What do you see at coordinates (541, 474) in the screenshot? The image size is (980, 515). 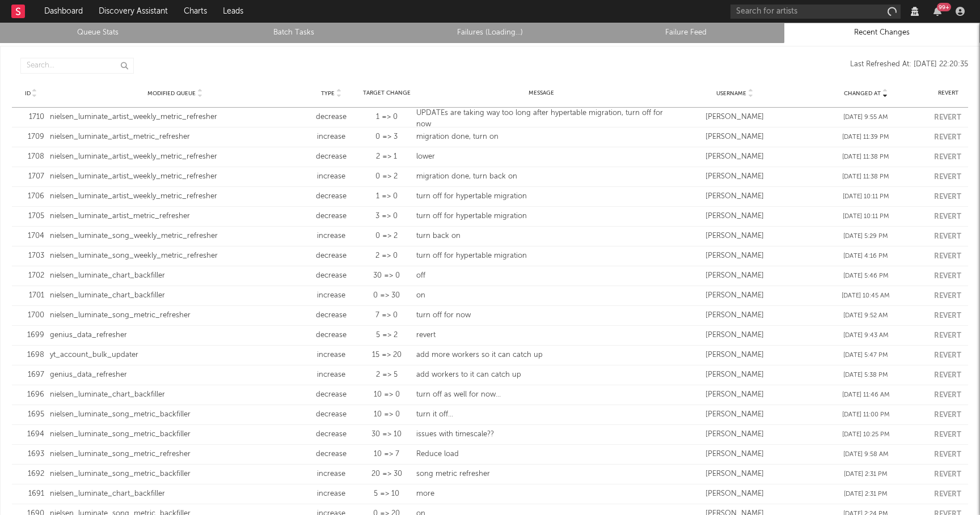 I see `div: song metric refresher` at bounding box center [541, 474].